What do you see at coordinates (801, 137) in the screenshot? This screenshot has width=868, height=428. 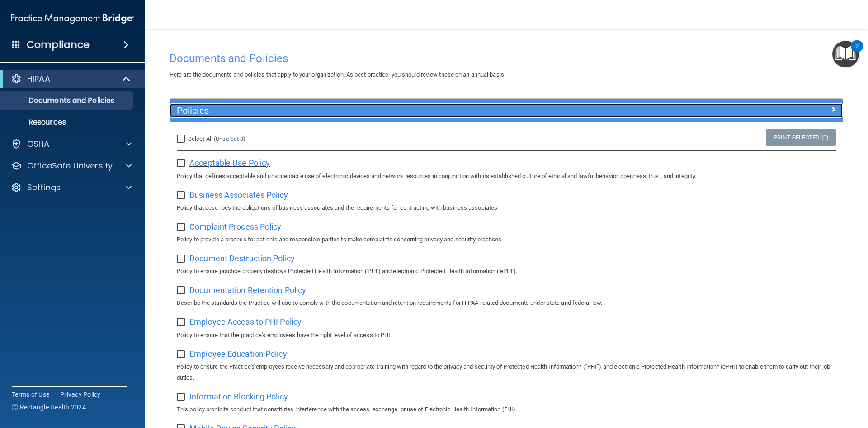 I see `a: Print Selected (0)` at bounding box center [801, 137].